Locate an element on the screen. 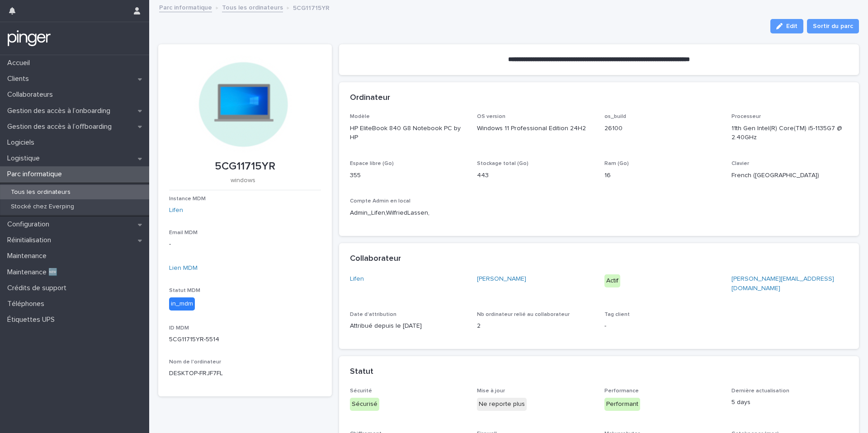 This screenshot has height=433, width=868. span: Statut MDM is located at coordinates (185, 290).